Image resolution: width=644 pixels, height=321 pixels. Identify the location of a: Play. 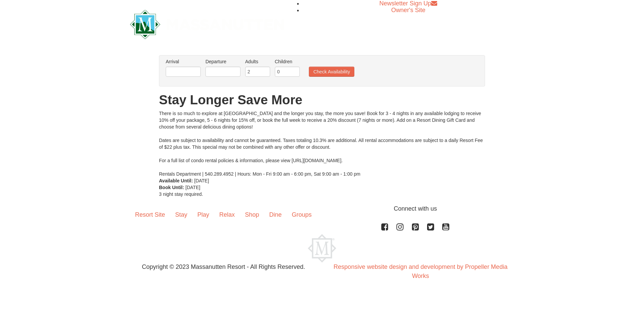
(203, 215).